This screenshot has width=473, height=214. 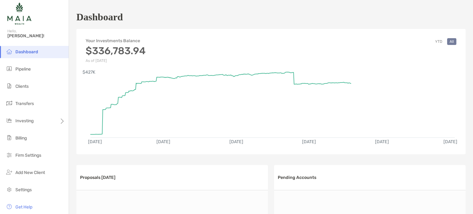 What do you see at coordinates (9, 189) in the screenshot?
I see `img: settings icon` at bounding box center [9, 189].